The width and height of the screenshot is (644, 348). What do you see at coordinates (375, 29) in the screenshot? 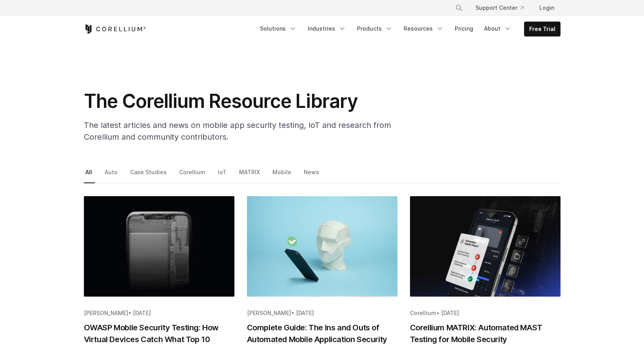
I see `a: Products` at bounding box center [375, 29].